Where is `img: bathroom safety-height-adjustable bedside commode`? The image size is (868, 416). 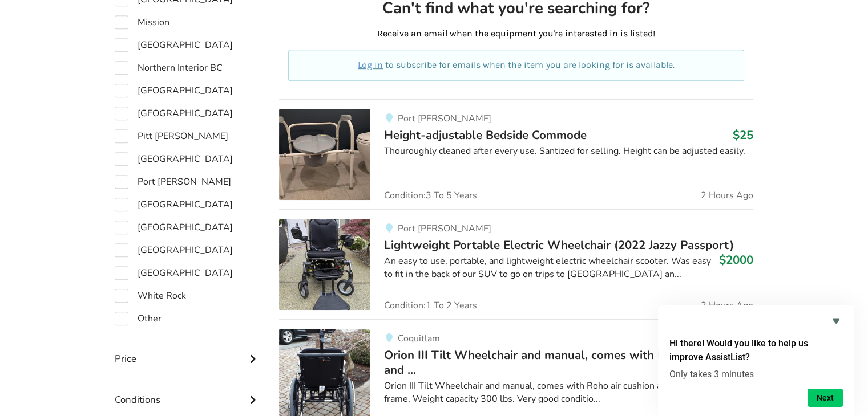
img: bathroom safety-height-adjustable bedside commode is located at coordinates (325, 155).